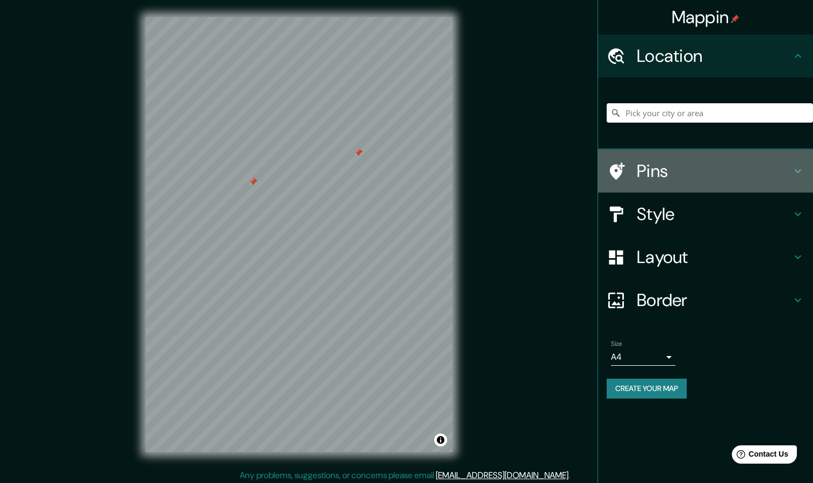  What do you see at coordinates (714, 214) in the screenshot?
I see `h4: Style` at bounding box center [714, 214].